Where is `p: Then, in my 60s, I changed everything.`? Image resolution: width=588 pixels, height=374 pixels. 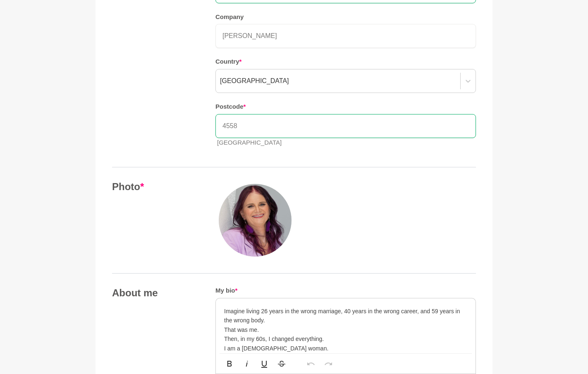 p: Then, in my 60s, I changed everything. is located at coordinates (346, 339).